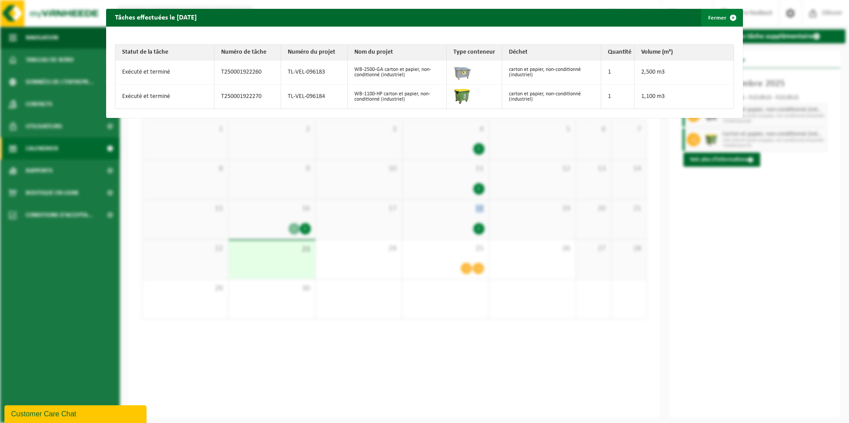 This screenshot has height=423, width=849. I want to click on img: WB-2500-GAL-GY-01, so click(462, 71).